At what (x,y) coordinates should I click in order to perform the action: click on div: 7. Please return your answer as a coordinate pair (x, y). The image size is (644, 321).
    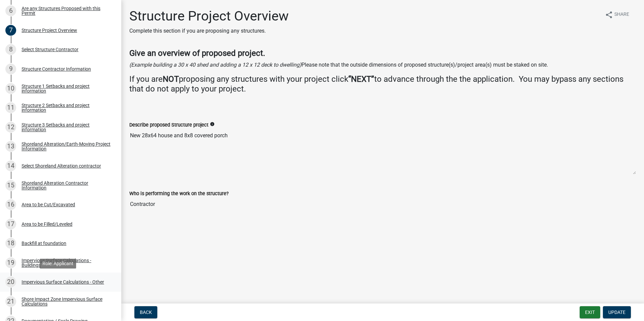
    Looking at the image, I should click on (11, 30).